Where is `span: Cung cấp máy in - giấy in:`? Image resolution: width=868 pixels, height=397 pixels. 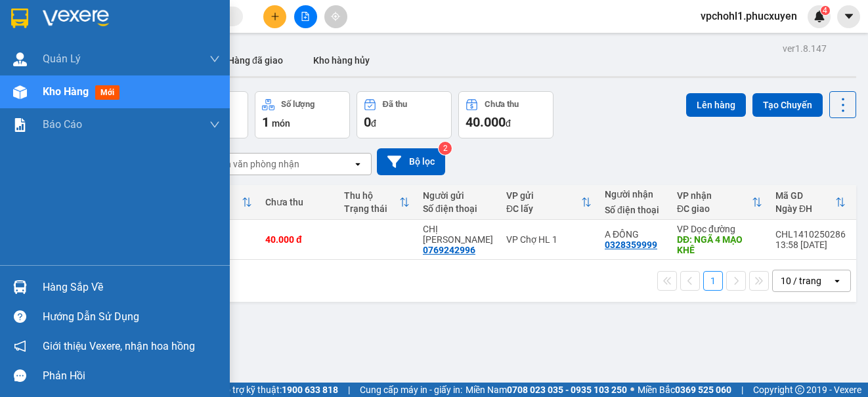 span: Cung cấp máy in - giấy in: is located at coordinates (411, 390).